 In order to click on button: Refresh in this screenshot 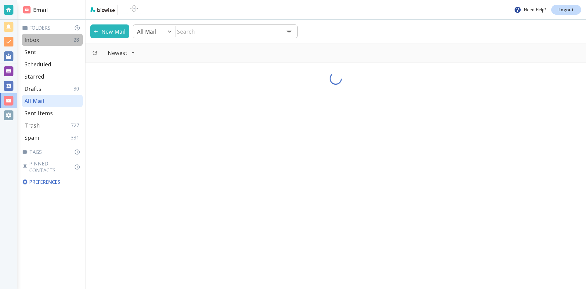, I will do `click(95, 53)`.